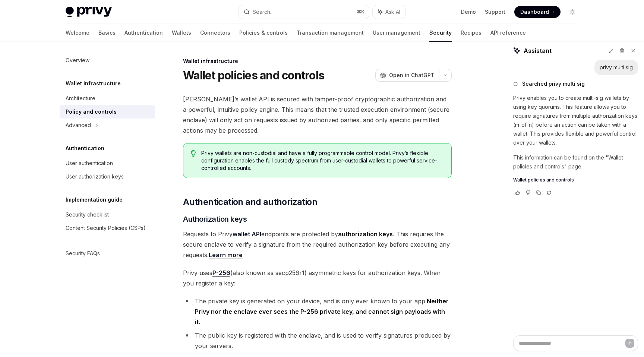 The width and height of the screenshot is (644, 357). I want to click on a: User authorization keys, so click(107, 177).